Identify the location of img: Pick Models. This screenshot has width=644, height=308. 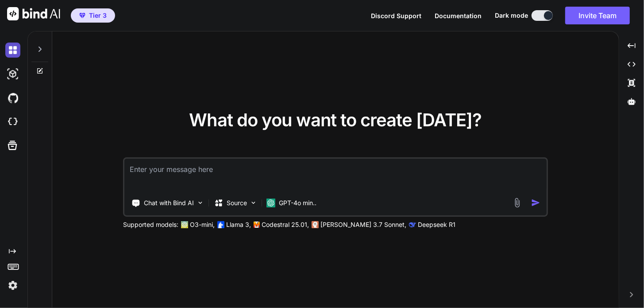
(253, 202).